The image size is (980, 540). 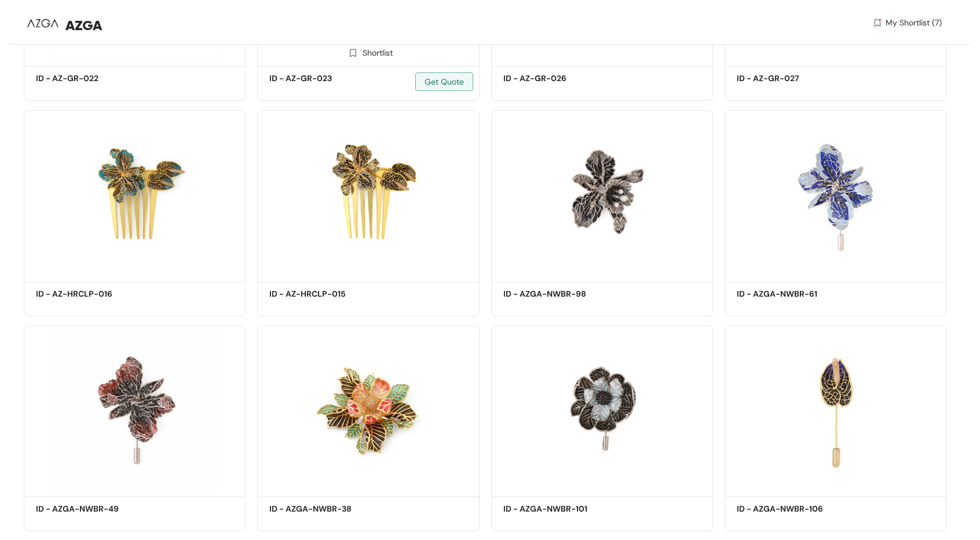 What do you see at coordinates (444, 82) in the screenshot?
I see `span: Get Quote` at bounding box center [444, 82].